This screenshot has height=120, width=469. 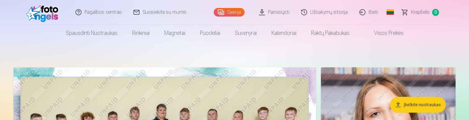 I want to click on span: Krepšelis, so click(x=420, y=12).